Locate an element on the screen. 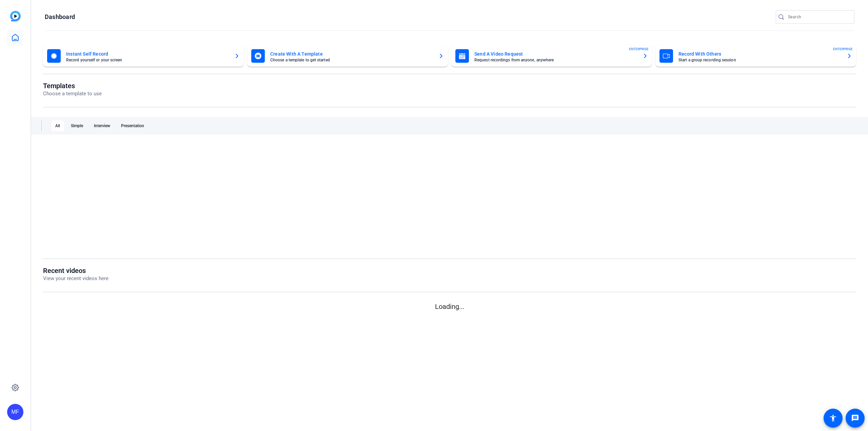 The width and height of the screenshot is (868, 431). button: Record With OthersStart a group recording sessionENTERPRISE is located at coordinates (756, 56).